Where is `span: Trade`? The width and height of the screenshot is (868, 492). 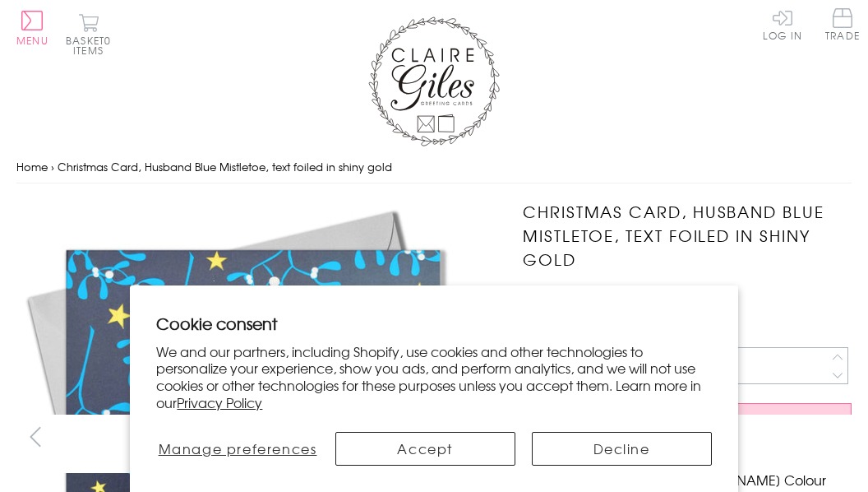
span: Trade is located at coordinates (842, 24).